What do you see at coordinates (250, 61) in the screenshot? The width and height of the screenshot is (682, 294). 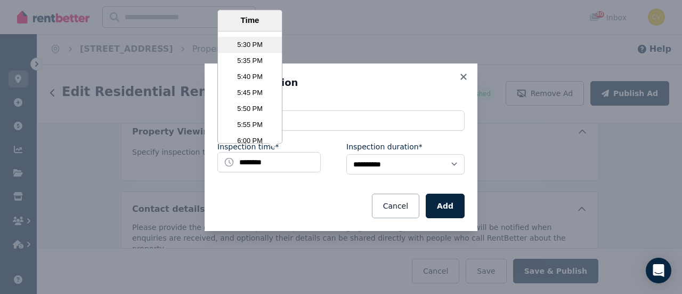 I see `li: 5:35 PM` at bounding box center [250, 61].